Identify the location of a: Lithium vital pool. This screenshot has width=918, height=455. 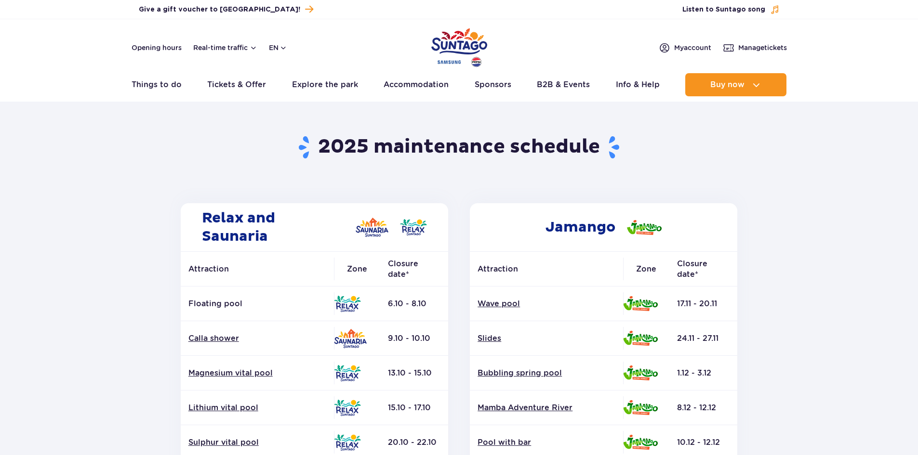
(257, 408).